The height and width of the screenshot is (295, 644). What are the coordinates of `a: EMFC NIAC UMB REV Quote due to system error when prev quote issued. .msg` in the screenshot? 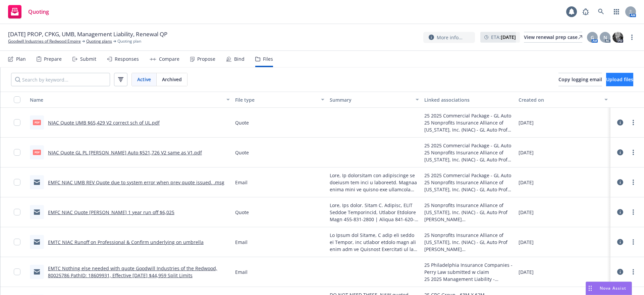 It's located at (136, 182).